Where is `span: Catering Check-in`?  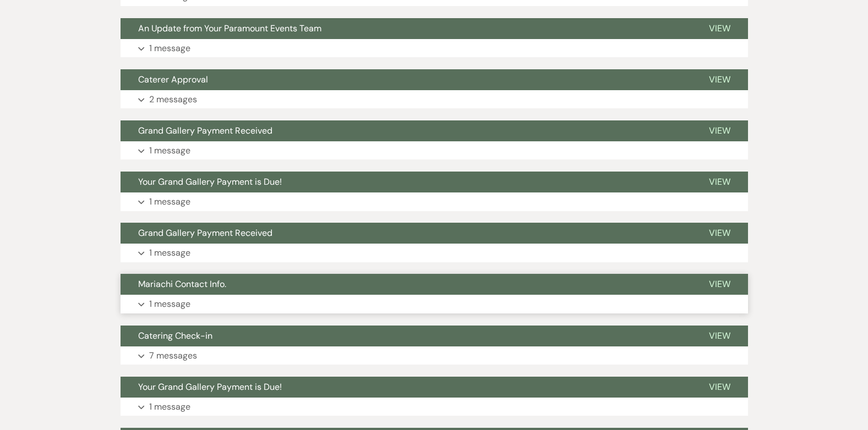 span: Catering Check-in is located at coordinates (175, 335).